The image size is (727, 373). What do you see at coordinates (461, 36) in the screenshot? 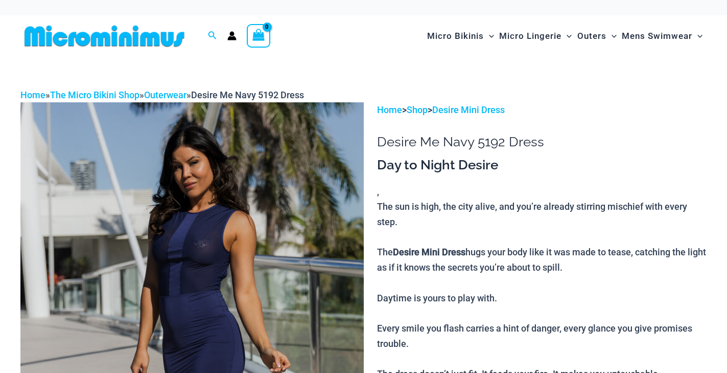
I see `a: Micro BikinisMenu ToggleMenu Toggle` at bounding box center [461, 36].